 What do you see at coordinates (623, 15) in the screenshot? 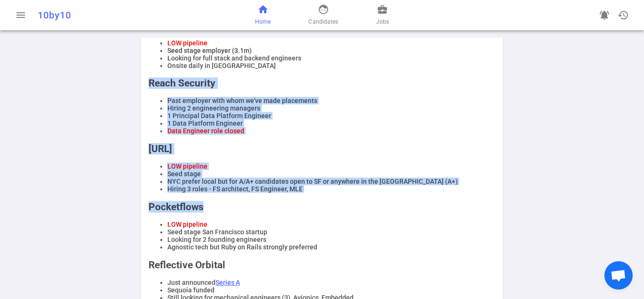
I see `button: Open history` at bounding box center [623, 15].